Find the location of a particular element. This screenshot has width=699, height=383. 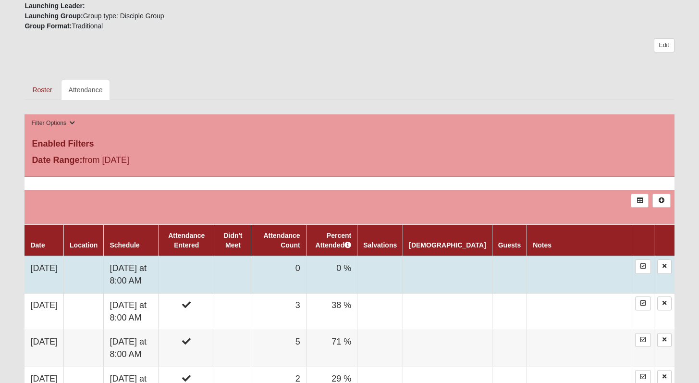

a: Alt+N is located at coordinates (661, 200).